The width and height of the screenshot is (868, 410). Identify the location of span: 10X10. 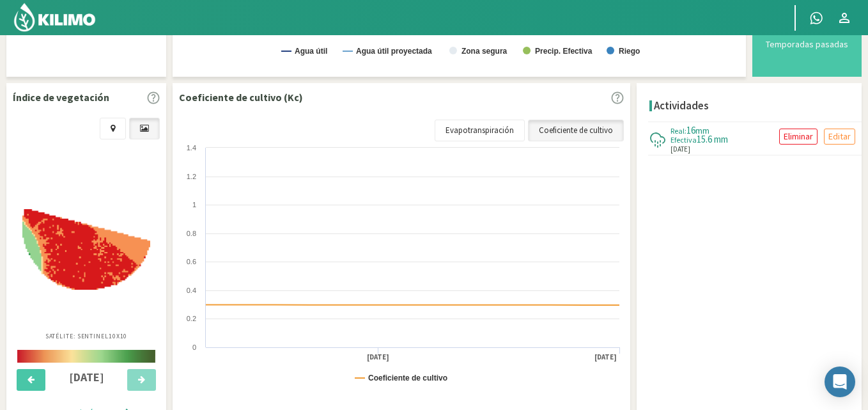
(118, 335).